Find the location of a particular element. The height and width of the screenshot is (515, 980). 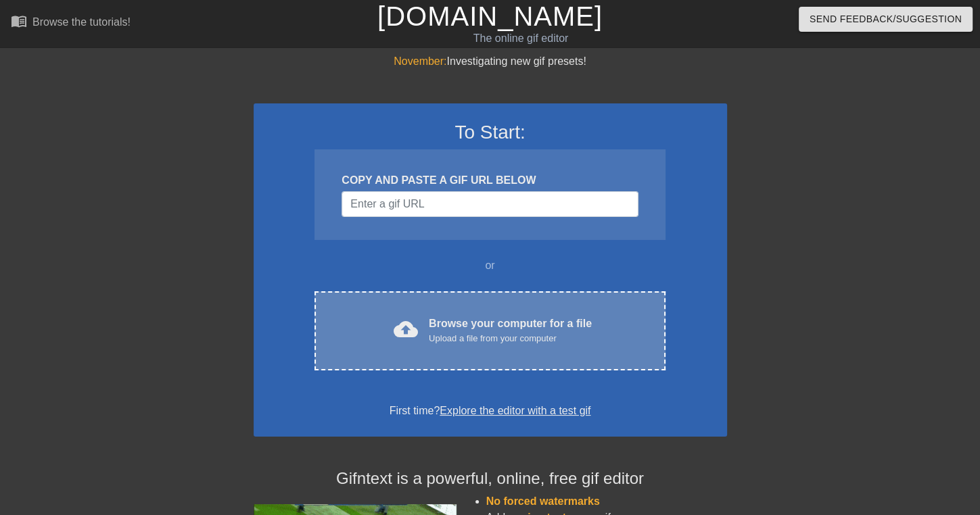

div: Browse the tutorials! is located at coordinates (81, 22).